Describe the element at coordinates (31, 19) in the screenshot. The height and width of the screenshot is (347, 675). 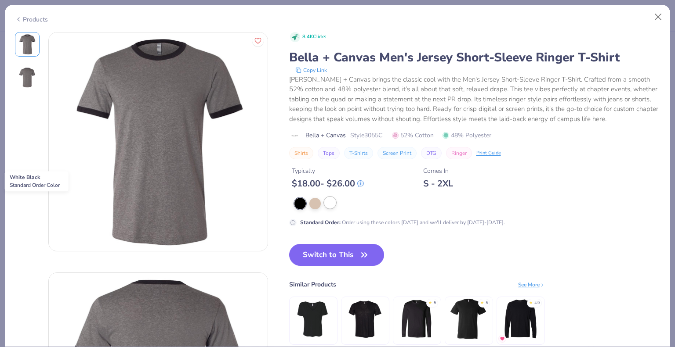
I see `div: Products` at that location.